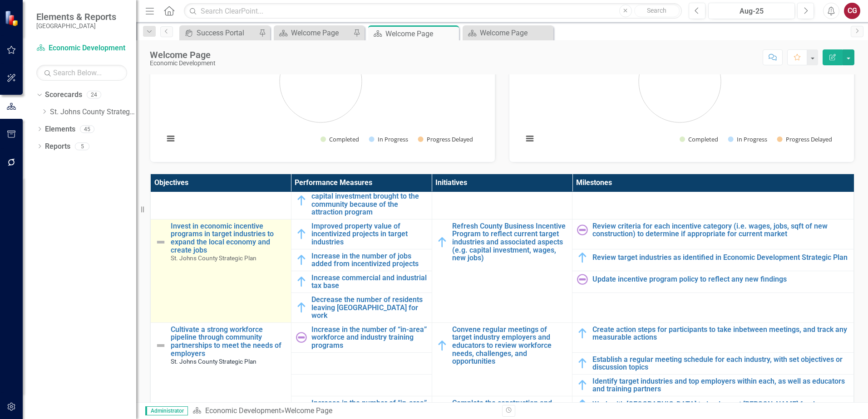 The image size is (868, 419). I want to click on a: St. Johns County Strategic Plan, so click(93, 112).